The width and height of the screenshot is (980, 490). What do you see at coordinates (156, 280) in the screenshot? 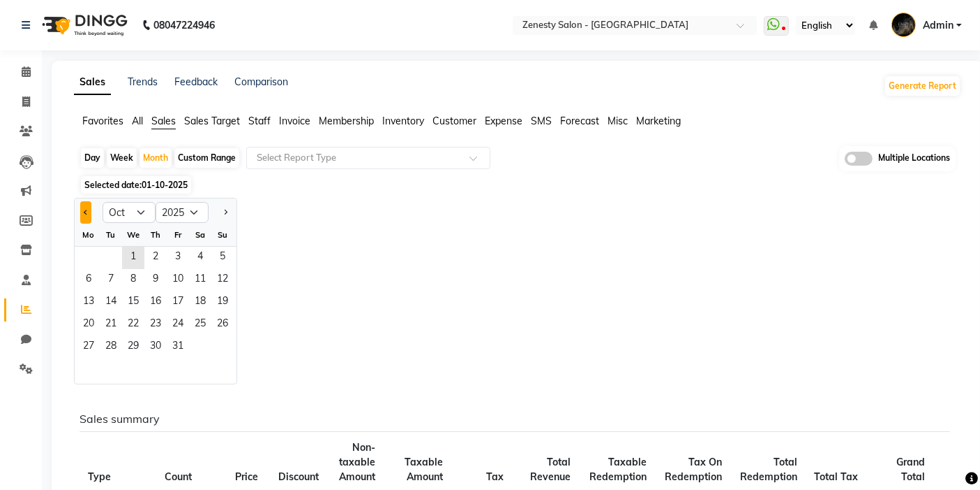
I see `span: 9` at bounding box center [156, 280].